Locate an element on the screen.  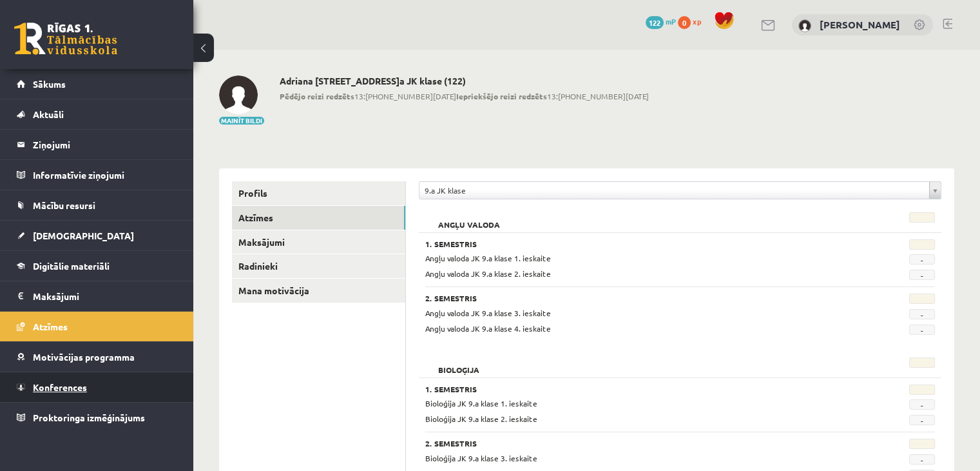
span: Aktuāli is located at coordinates (48, 114).